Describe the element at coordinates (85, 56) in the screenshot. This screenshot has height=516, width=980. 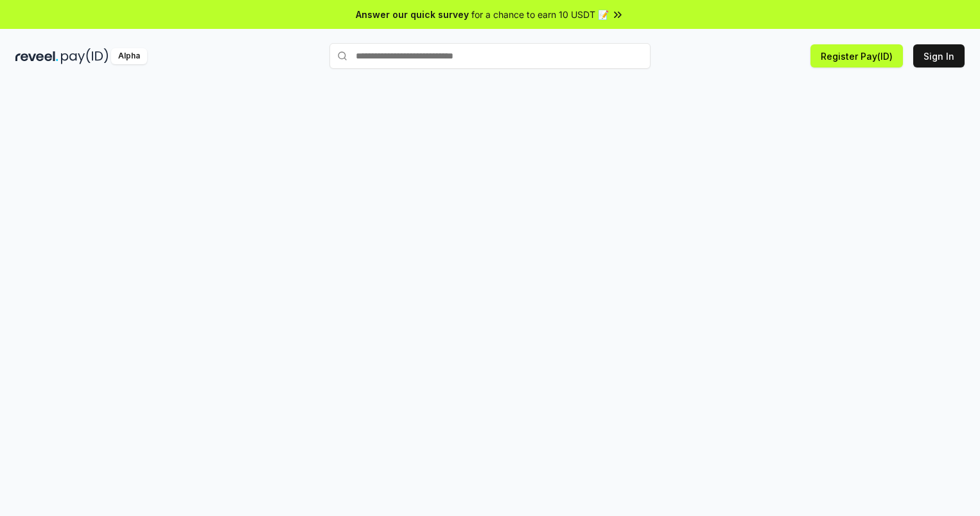
I see `img: pay_id` at that location.